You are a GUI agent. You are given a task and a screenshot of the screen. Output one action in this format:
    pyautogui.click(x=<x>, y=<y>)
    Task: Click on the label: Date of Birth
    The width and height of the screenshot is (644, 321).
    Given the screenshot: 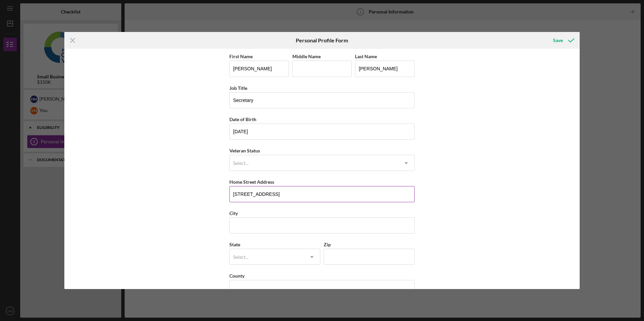 What is the action you would take?
    pyautogui.click(x=243, y=119)
    